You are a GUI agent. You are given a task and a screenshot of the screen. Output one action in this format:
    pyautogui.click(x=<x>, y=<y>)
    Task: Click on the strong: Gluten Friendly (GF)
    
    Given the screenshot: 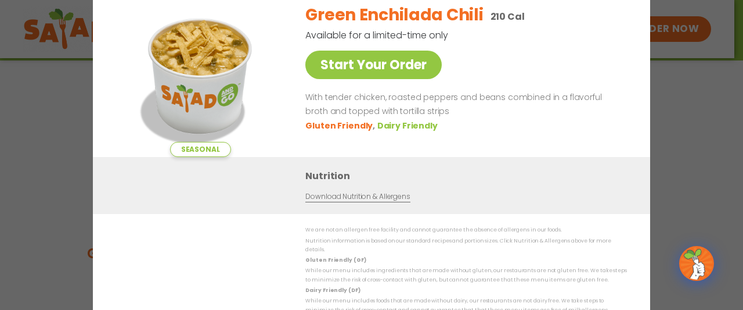 What is the action you would take?
    pyautogui.click(x=336, y=260)
    